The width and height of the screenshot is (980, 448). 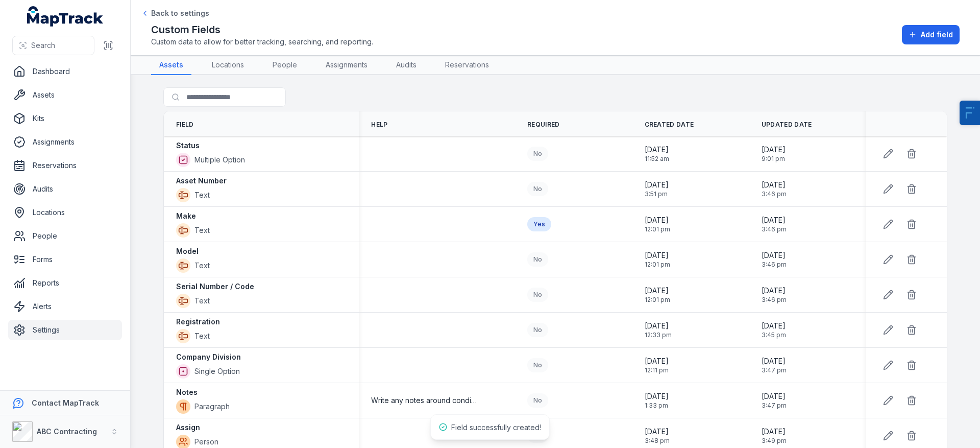 What do you see at coordinates (208, 356) in the screenshot?
I see `strong: Company Division` at bounding box center [208, 356].